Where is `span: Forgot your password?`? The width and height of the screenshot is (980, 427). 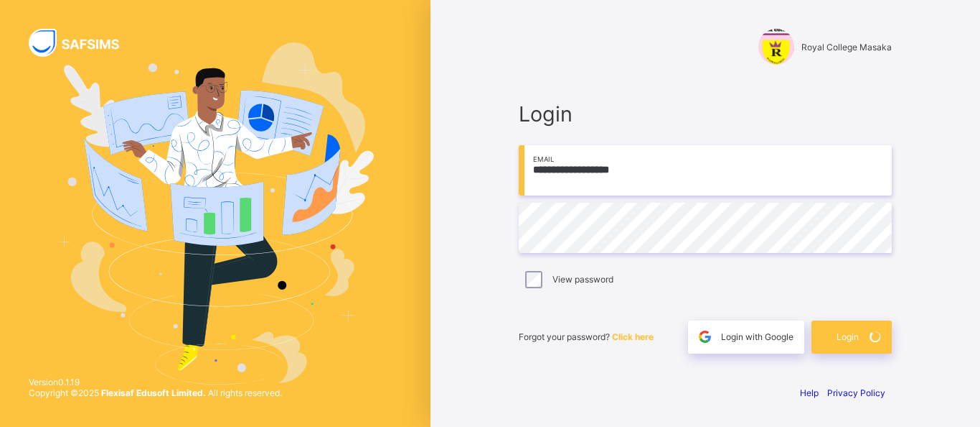
span: Forgot your password? is located at coordinates (586, 336).